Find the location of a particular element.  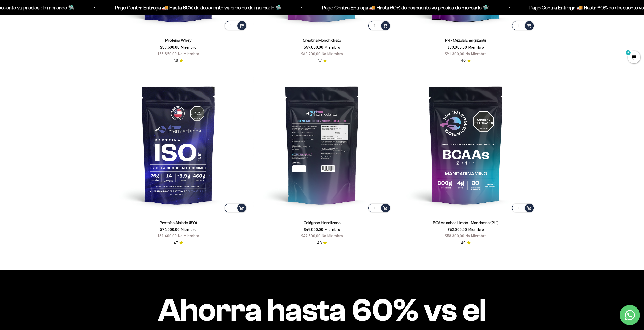

span: $58.300,00 is located at coordinates (455, 236).